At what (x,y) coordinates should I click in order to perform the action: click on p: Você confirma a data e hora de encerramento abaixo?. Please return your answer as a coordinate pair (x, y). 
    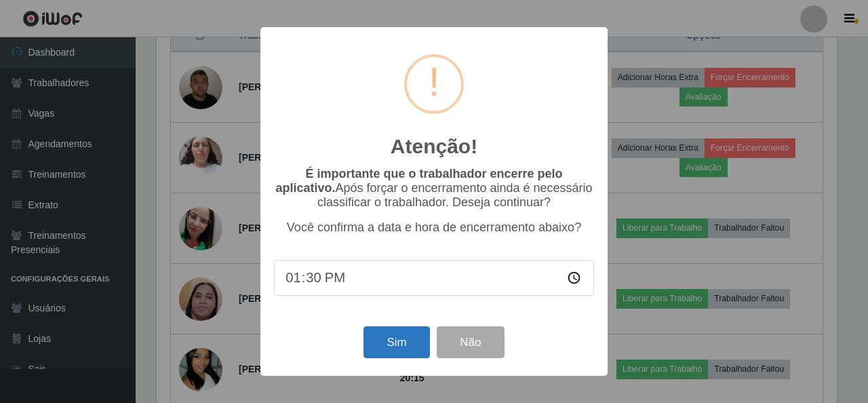
    Looking at the image, I should click on (434, 227).